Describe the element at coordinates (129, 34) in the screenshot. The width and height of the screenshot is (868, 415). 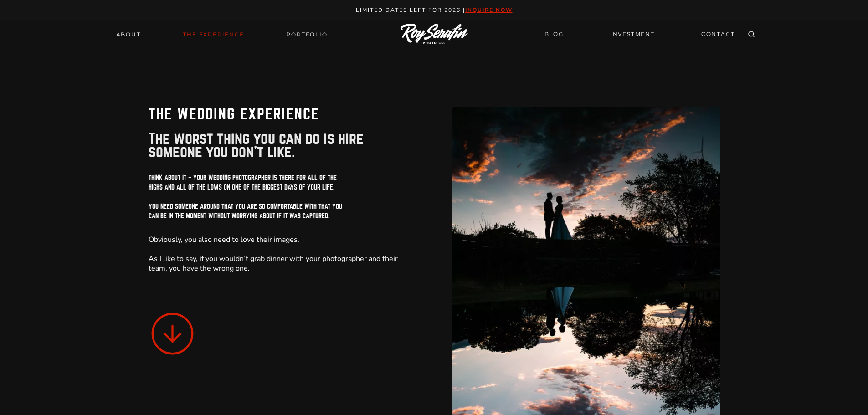
I see `a: About` at that location.